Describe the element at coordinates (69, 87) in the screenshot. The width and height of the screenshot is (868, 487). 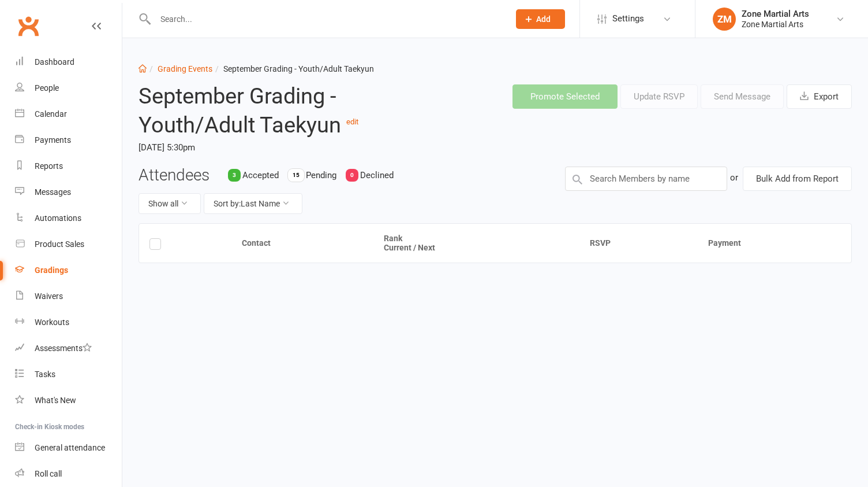
I see `a: People` at that location.